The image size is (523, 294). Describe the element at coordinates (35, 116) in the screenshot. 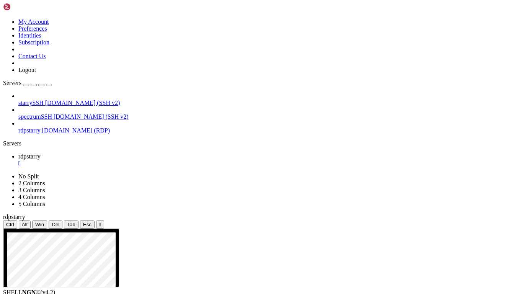

I see `span: spectrumSSH` at that location.